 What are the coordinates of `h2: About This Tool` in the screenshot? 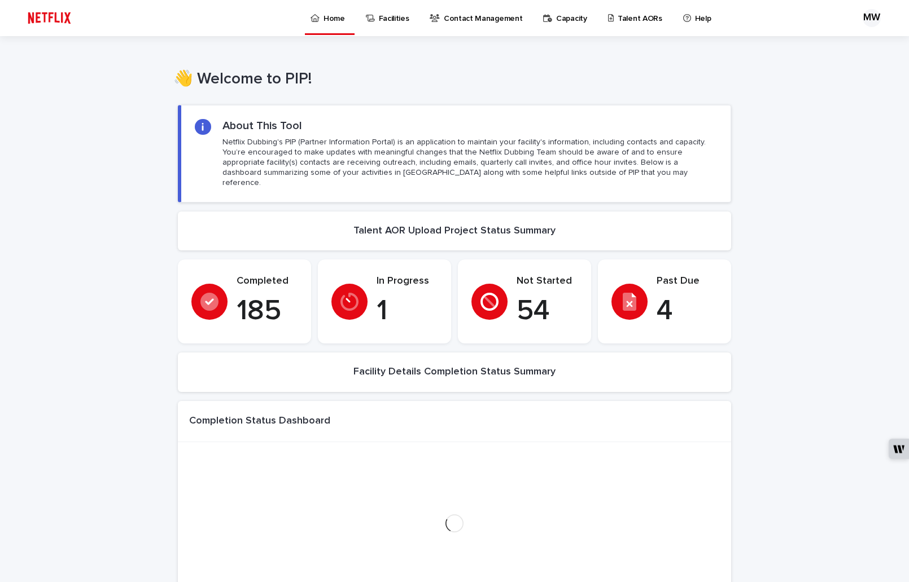 It's located at (262, 126).